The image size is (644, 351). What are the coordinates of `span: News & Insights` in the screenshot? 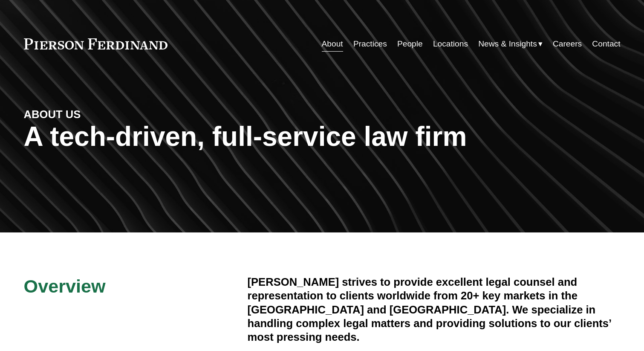 It's located at (508, 44).